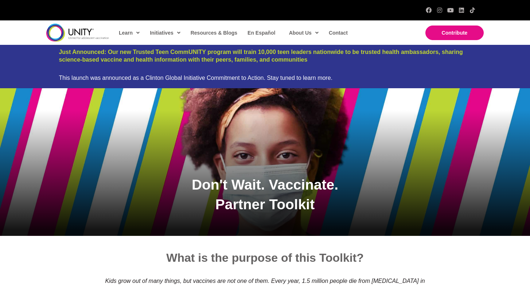 Image resolution: width=530 pixels, height=288 pixels. What do you see at coordinates (265, 184) in the screenshot?
I see `span: Don't Wait. Vaccinate.` at bounding box center [265, 184].